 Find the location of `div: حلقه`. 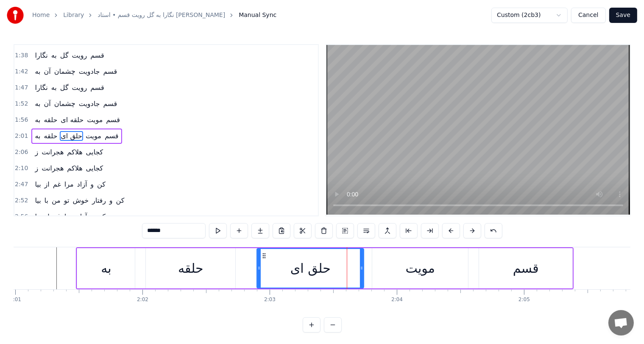

div: حلقه is located at coordinates (191, 268).